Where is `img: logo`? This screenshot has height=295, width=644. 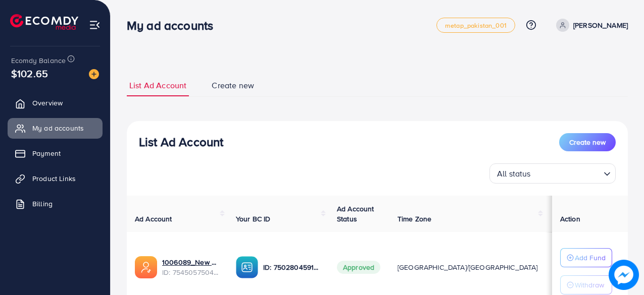
img: logo is located at coordinates (44, 21).